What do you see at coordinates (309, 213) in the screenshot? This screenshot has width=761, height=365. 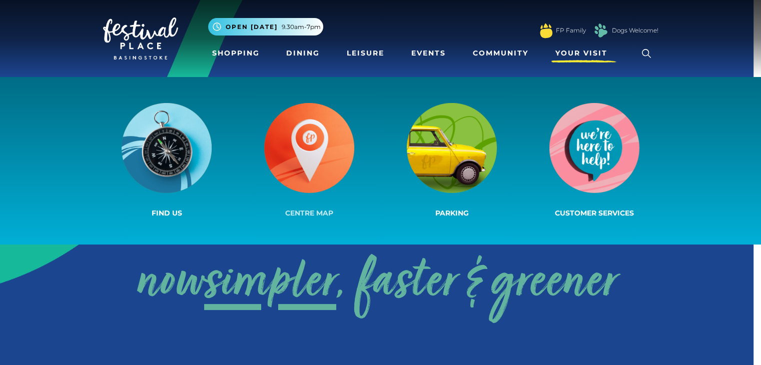 I see `span: Centre Map` at bounding box center [309, 213].